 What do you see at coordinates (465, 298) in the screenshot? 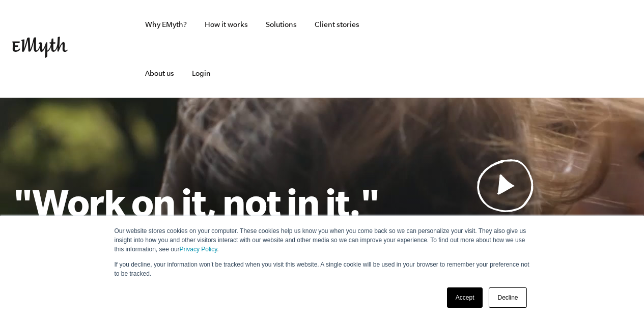
I see `a: Accept` at bounding box center [465, 298].